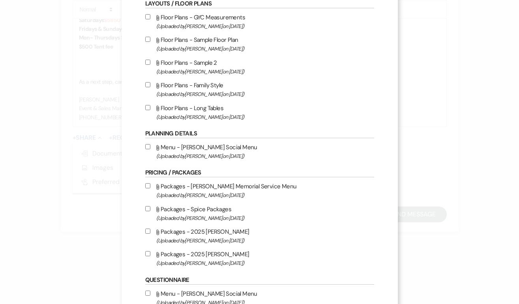 The image size is (519, 304). Describe the element at coordinates (260, 89) in the screenshot. I see `label: Floor Plans - Family Style` at that location.